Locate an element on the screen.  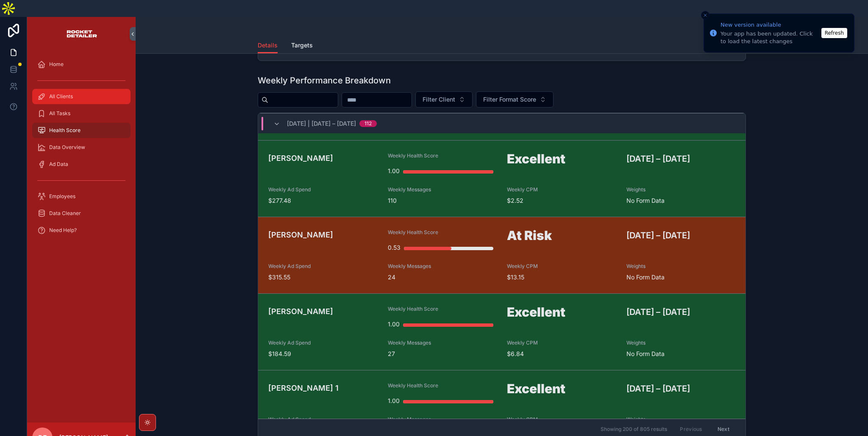
span: Filter Format Score is located at coordinates (509, 99).